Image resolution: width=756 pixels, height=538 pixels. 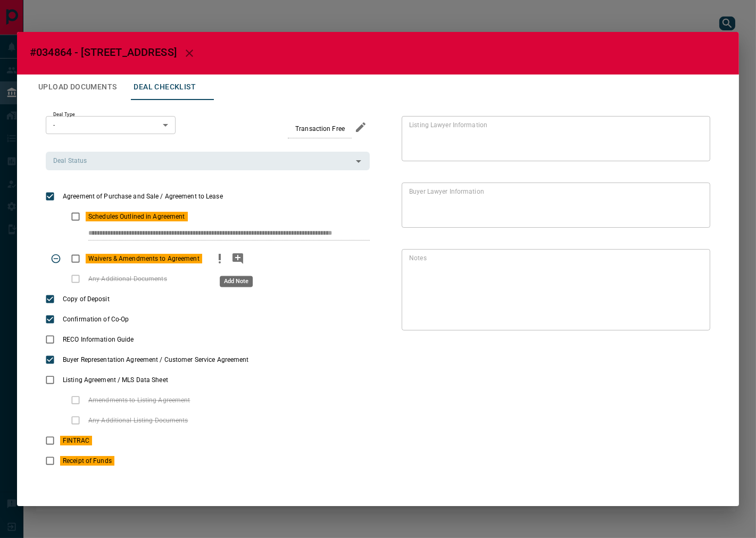 What do you see at coordinates (139, 420) in the screenshot?
I see `span: Any Additional Listing Documents` at bounding box center [139, 420].